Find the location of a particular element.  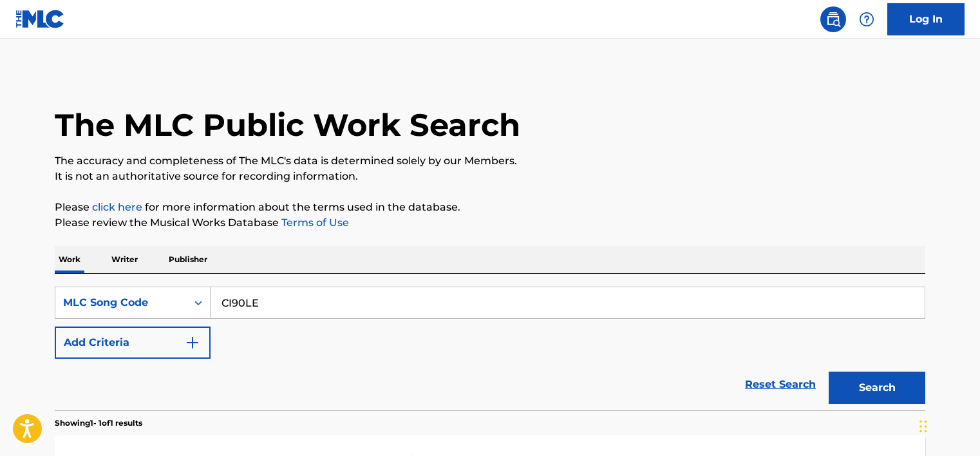

a: Terms of Use is located at coordinates (314, 222).